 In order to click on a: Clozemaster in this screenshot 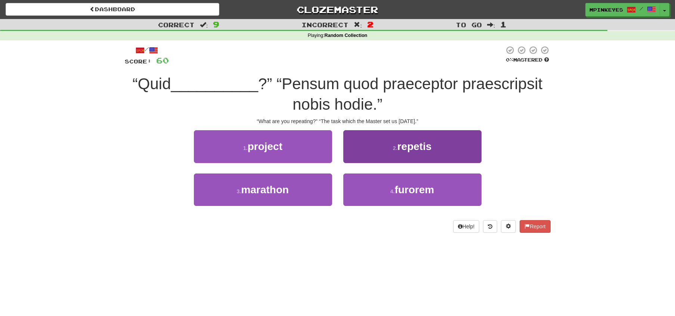, I will do `click(337, 9)`.